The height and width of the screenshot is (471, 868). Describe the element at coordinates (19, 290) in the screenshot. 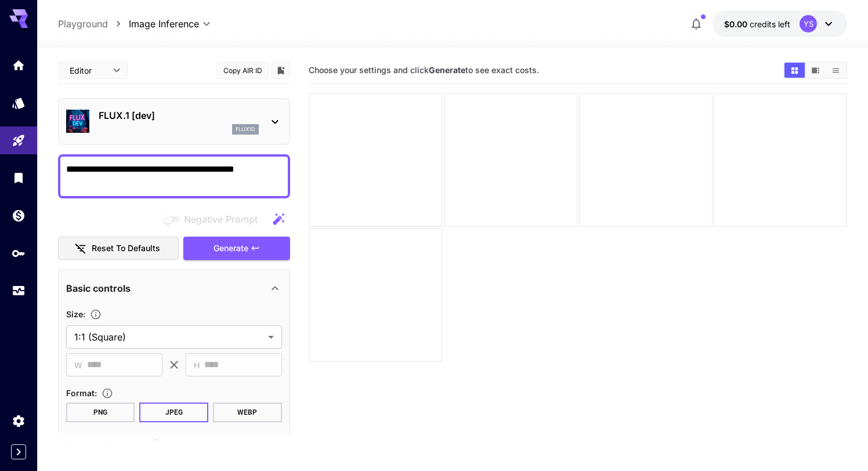

I see `div: Usage` at that location.